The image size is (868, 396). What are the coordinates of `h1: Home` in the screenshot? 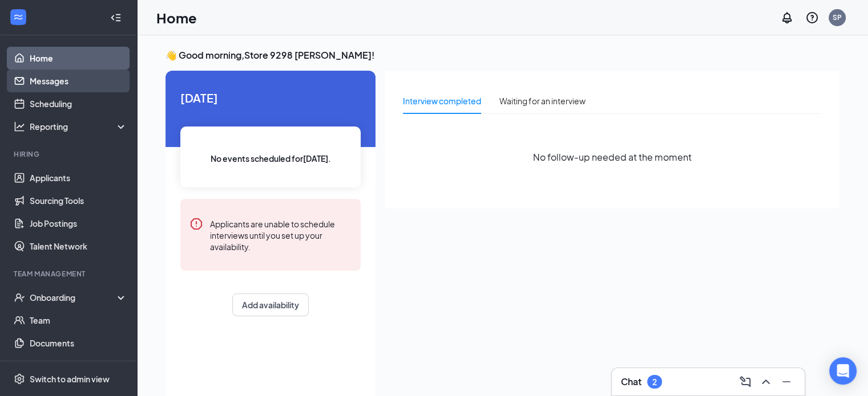 It's located at (176, 18).